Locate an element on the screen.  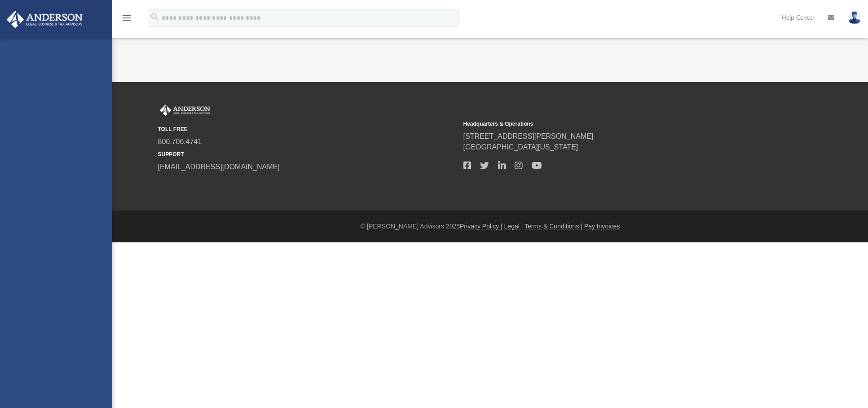
a: Pay Invoices is located at coordinates (602, 226).